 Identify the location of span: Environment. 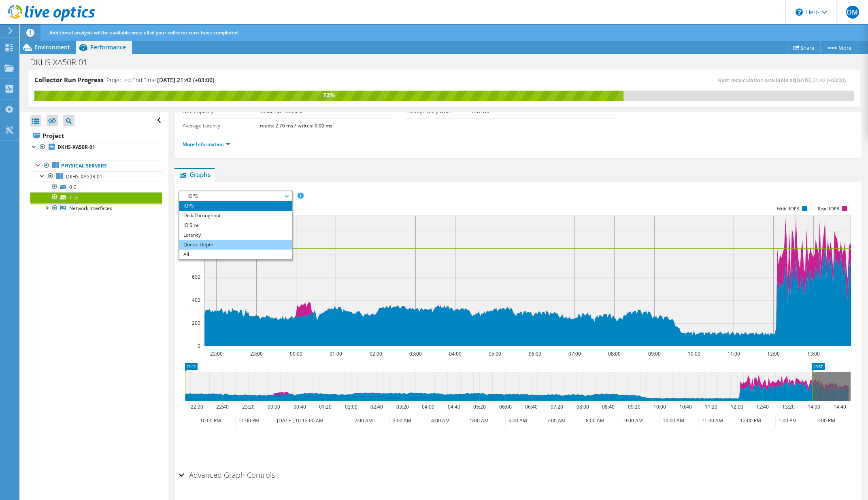
(52, 47).